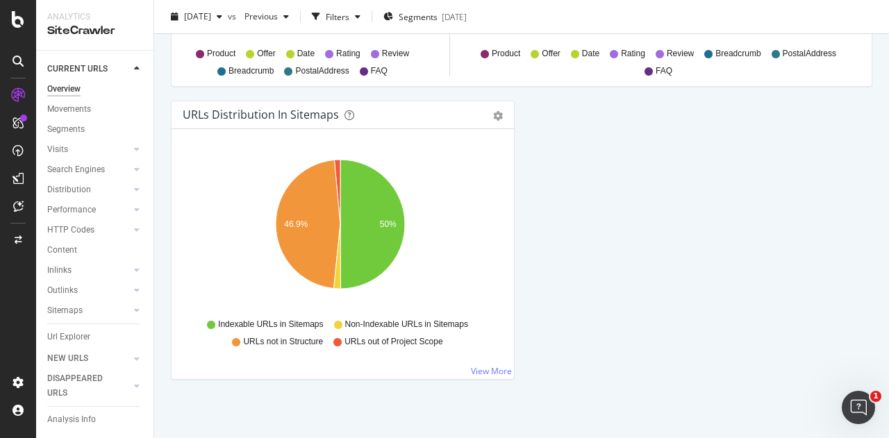 This screenshot has height=438, width=889. What do you see at coordinates (233, 16) in the screenshot?
I see `span: vs` at bounding box center [233, 16].